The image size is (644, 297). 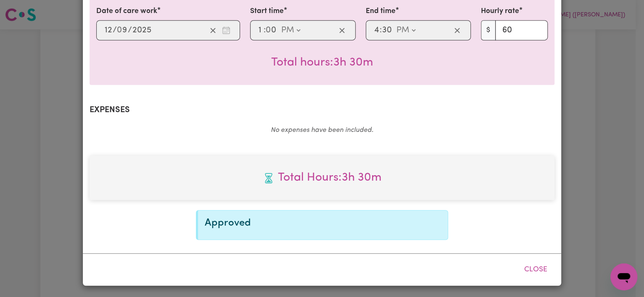 I want to click on button: Enter the date of care work, so click(x=226, y=30).